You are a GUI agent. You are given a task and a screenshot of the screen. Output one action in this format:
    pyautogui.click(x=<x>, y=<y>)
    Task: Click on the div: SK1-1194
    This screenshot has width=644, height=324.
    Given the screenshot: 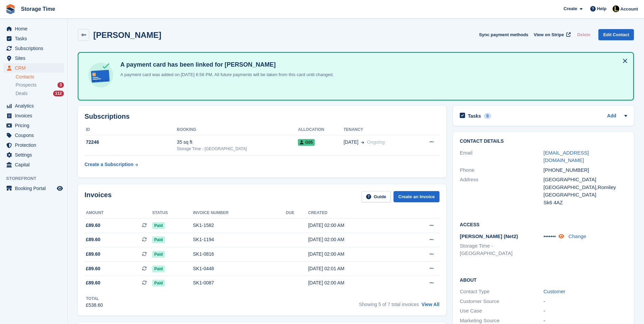 What is the action you would take?
    pyautogui.click(x=239, y=239)
    